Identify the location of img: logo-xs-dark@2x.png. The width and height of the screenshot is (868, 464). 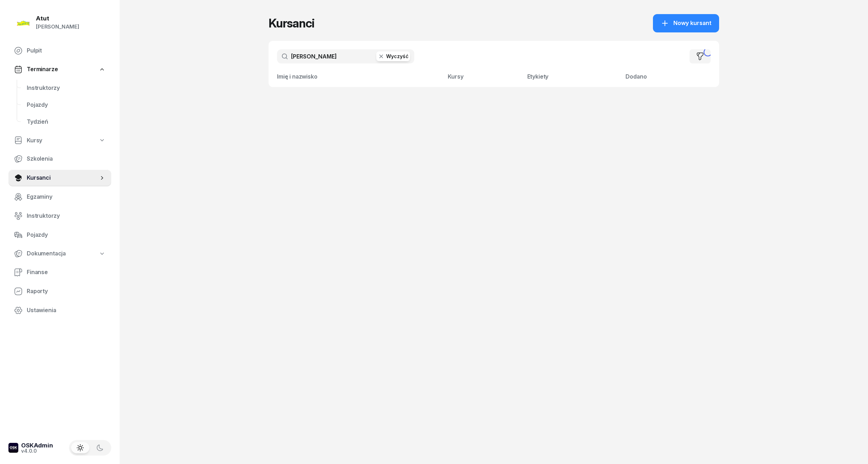
(13, 448).